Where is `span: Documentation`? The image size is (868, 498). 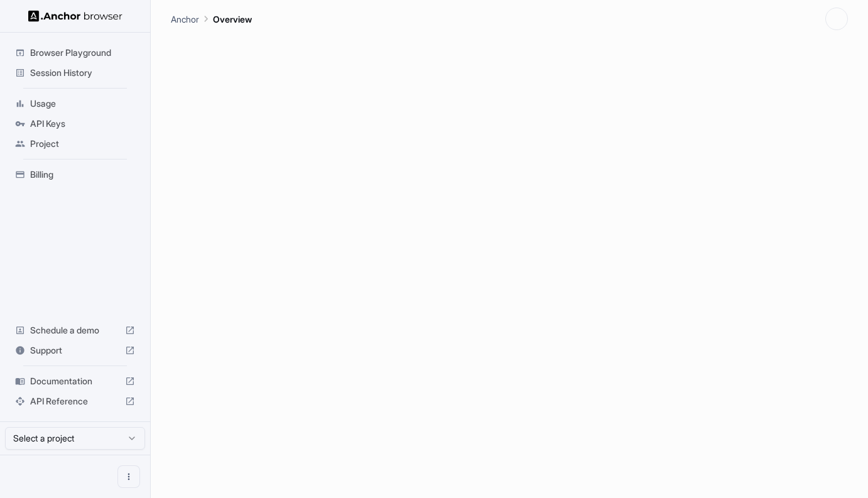
span: Documentation is located at coordinates (75, 381).